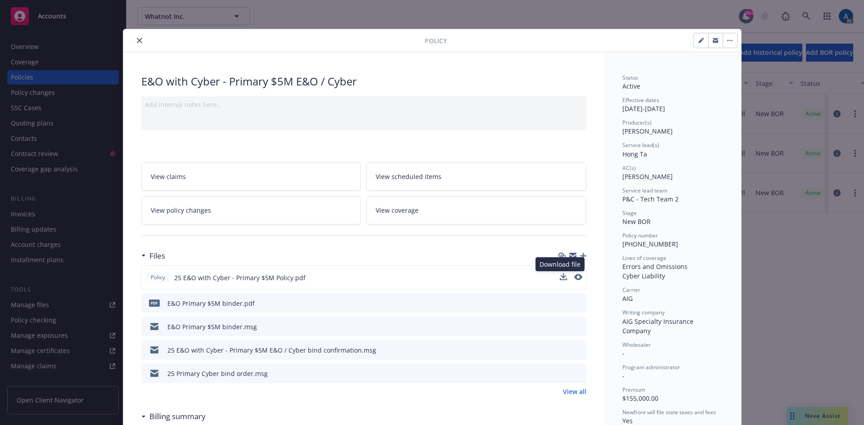 The width and height of the screenshot is (864, 425). What do you see at coordinates (173, 417) in the screenshot?
I see `div: Billing summary` at bounding box center [173, 417].